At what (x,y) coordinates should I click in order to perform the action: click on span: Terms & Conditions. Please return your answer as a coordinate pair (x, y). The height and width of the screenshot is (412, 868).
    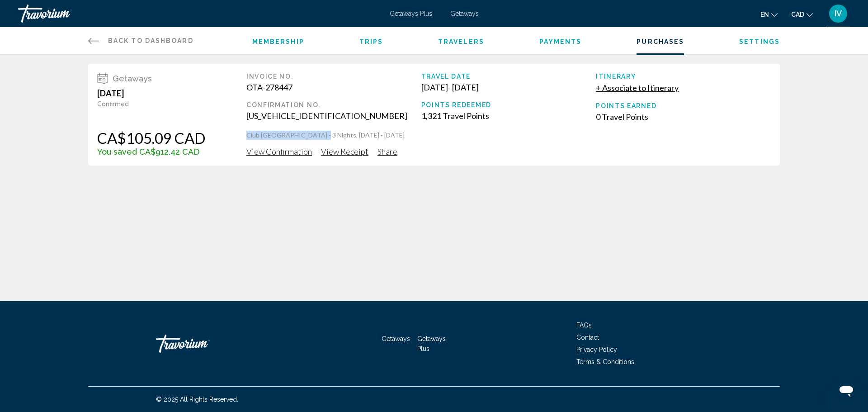
    Looking at the image, I should click on (606, 361).